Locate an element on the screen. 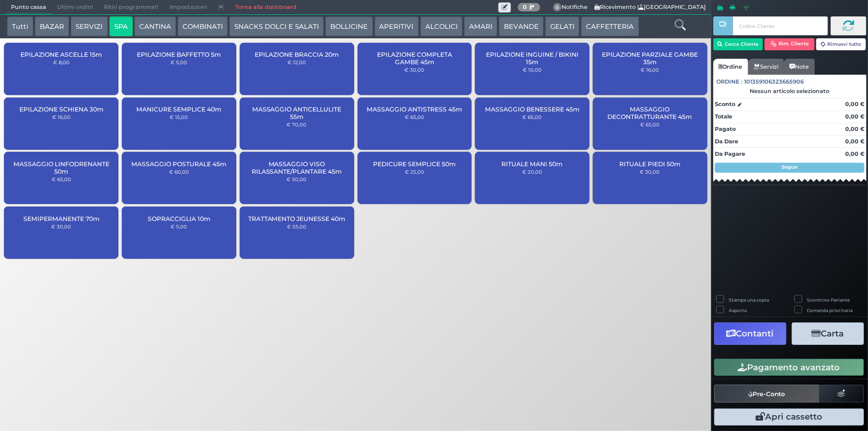 This screenshot has height=431, width=868. span: Ritiri programmati is located at coordinates (131, 8).